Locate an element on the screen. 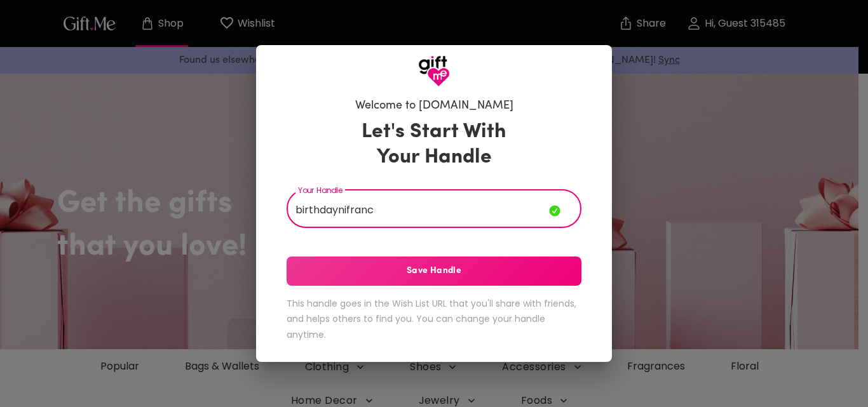 This screenshot has width=868, height=407. img: GiftMe Logo is located at coordinates (434, 71).